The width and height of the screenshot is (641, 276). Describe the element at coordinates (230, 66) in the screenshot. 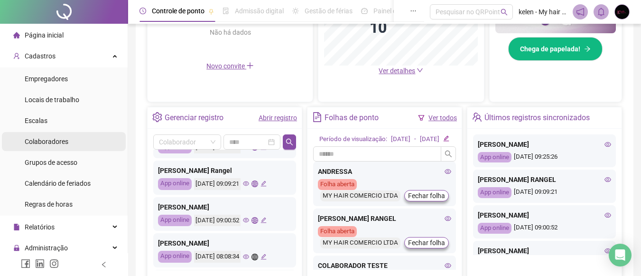

I see `span: Novo convite` at that location.